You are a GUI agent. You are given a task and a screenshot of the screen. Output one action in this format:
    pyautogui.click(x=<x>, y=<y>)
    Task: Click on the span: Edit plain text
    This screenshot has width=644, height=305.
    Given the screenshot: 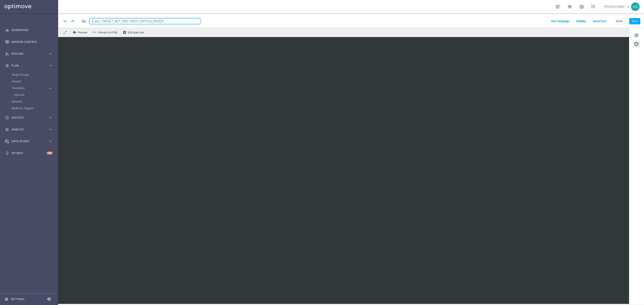 What is the action you would take?
    pyautogui.click(x=136, y=32)
    